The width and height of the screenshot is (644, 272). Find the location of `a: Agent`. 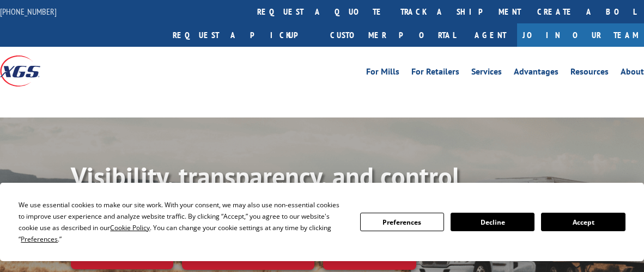

a: Agent is located at coordinates (490, 35).